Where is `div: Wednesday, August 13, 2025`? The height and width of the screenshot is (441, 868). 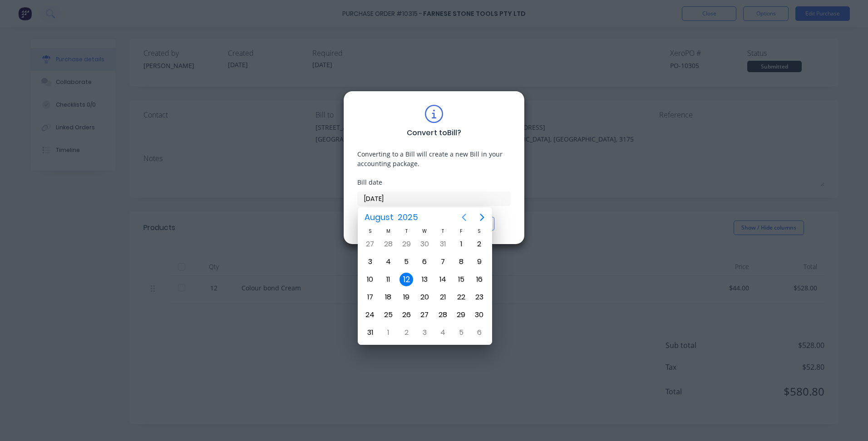
div: Wednesday, August 13, 2025 is located at coordinates (425, 280).